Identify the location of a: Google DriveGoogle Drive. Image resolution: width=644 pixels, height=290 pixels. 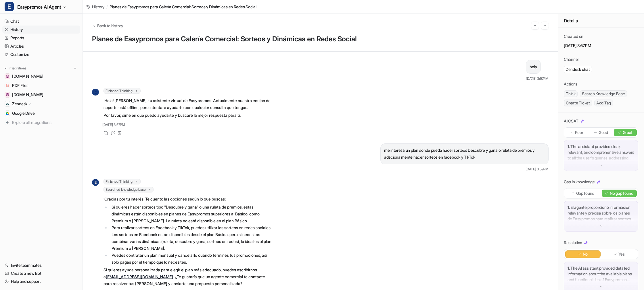
(41, 113).